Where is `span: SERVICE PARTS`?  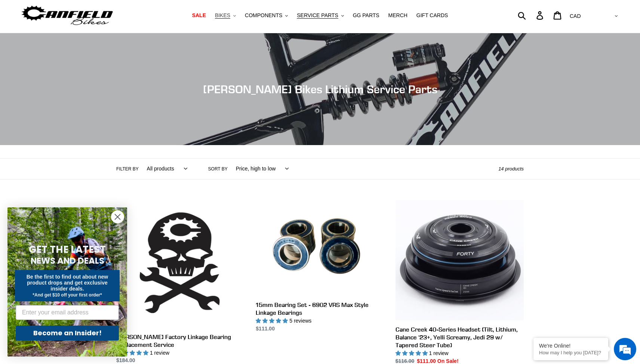
span: SERVICE PARTS is located at coordinates (318, 16).